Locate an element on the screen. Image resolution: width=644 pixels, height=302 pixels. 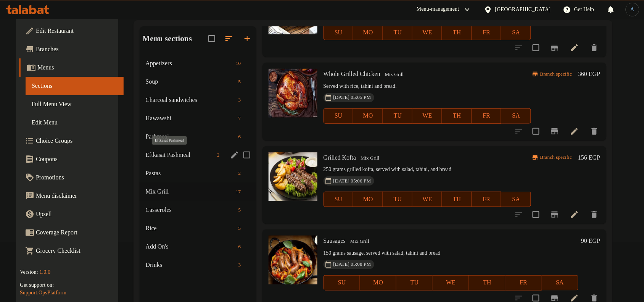
span: Sections is located at coordinates (74, 86).